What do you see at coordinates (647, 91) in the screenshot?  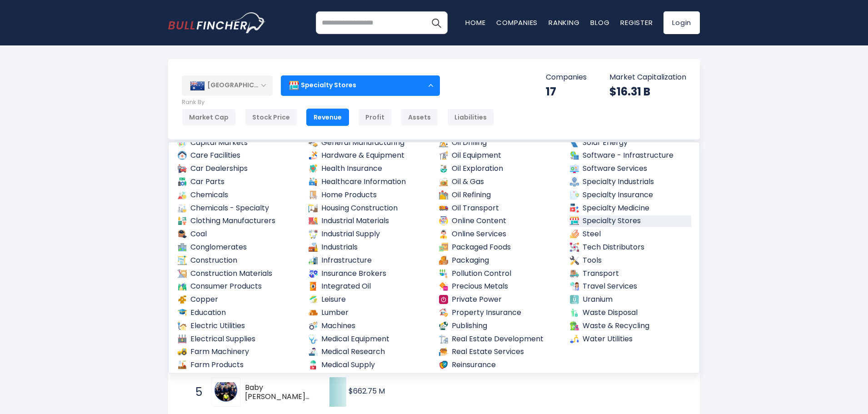 I see `div: $16.31 B` at bounding box center [647, 91].